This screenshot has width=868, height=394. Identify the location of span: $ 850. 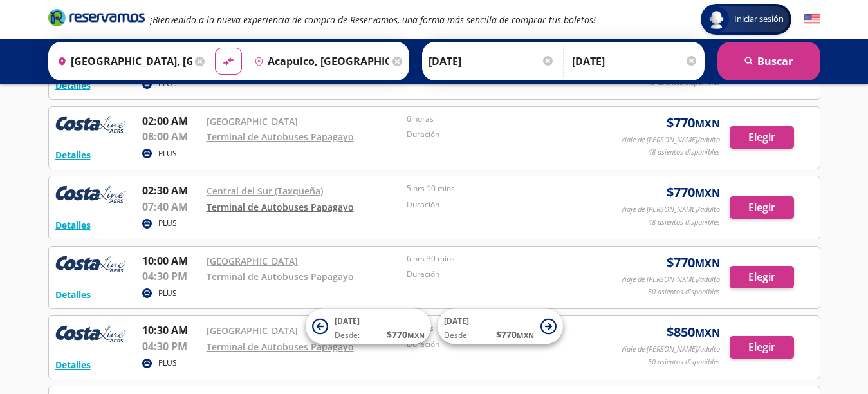
(693, 332).